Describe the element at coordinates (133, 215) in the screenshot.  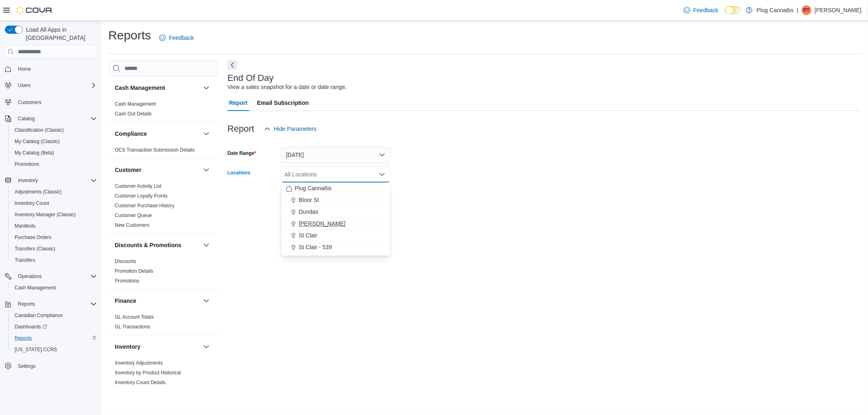
I see `a: Customer Queue` at that location.